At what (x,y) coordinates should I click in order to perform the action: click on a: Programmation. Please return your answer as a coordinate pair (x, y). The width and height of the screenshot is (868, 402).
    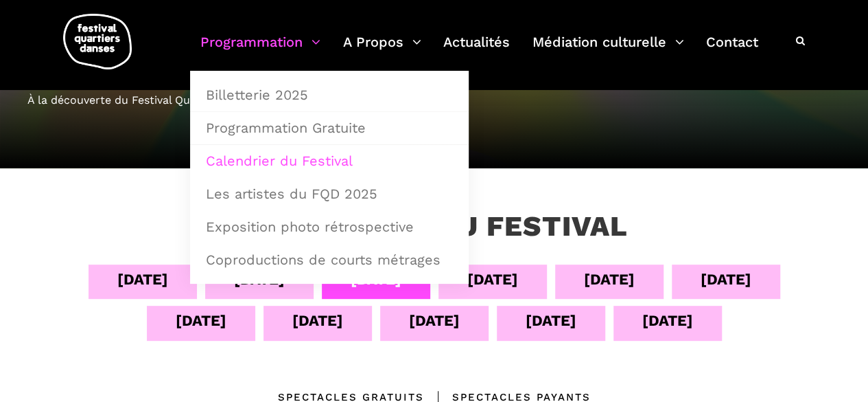
    Looking at the image, I should click on (260, 50).